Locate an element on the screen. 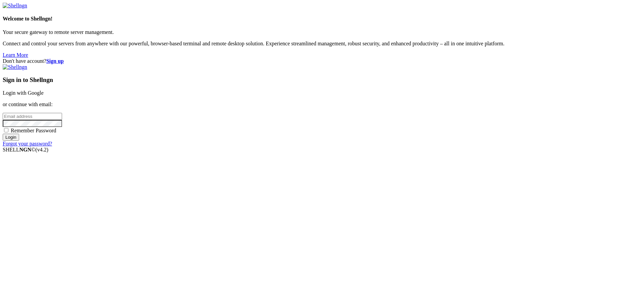  a: Sign up is located at coordinates (55, 61).